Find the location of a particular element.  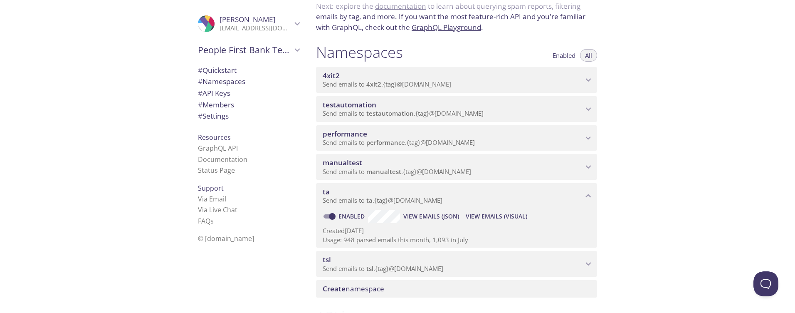

span: Members is located at coordinates (216, 104).